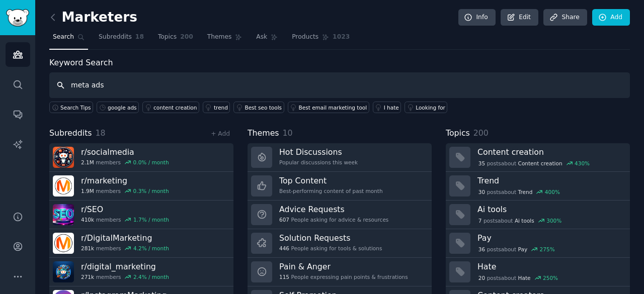  I want to click on span: 1.9M, so click(87, 191).